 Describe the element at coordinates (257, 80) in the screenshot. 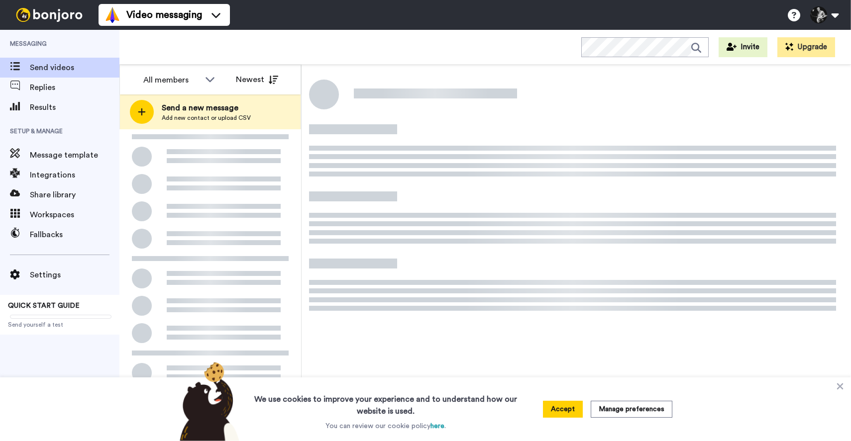

I see `button: Newest` at that location.